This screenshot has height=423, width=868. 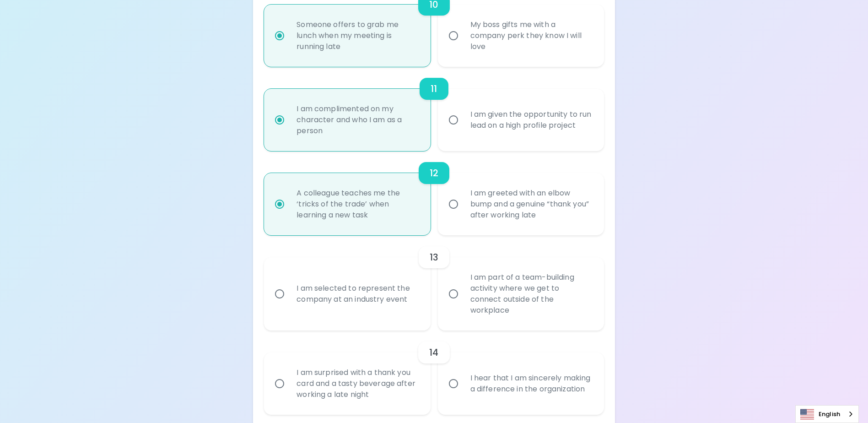 I want to click on h6: 12, so click(x=434, y=173).